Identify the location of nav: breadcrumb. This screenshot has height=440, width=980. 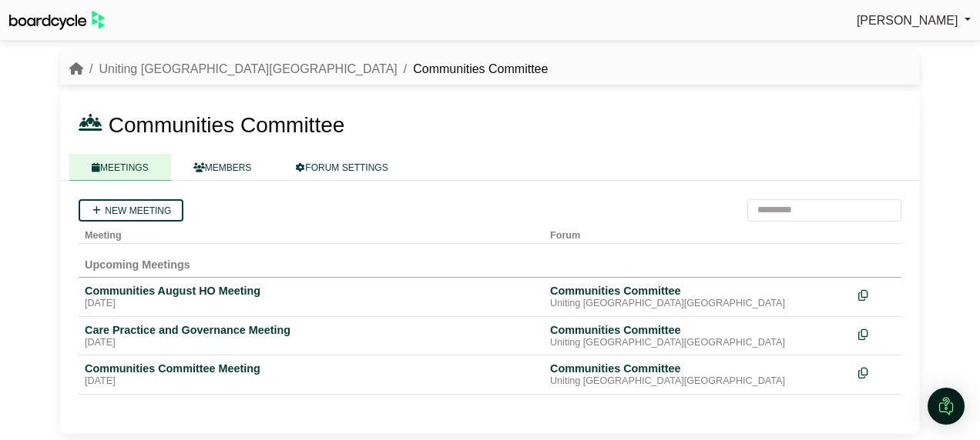
(308, 69).